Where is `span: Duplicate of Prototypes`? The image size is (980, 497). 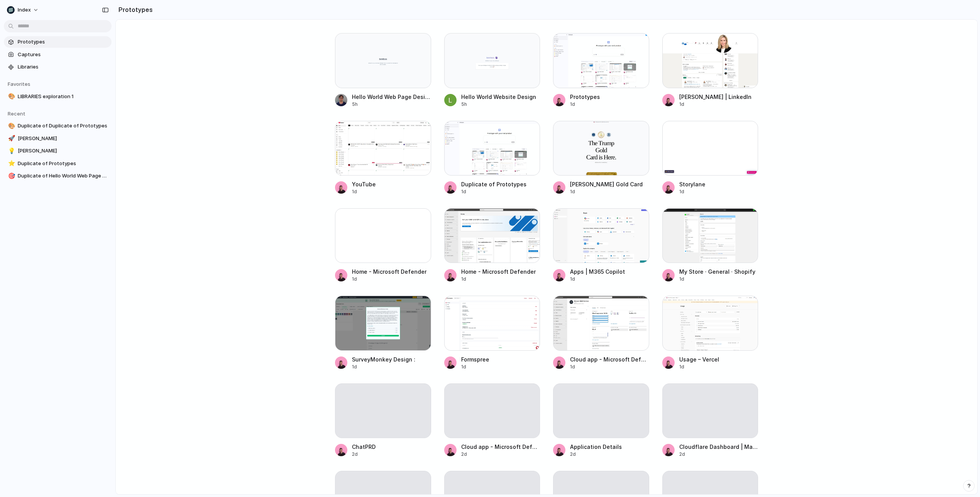 span: Duplicate of Prototypes is located at coordinates (63, 164).